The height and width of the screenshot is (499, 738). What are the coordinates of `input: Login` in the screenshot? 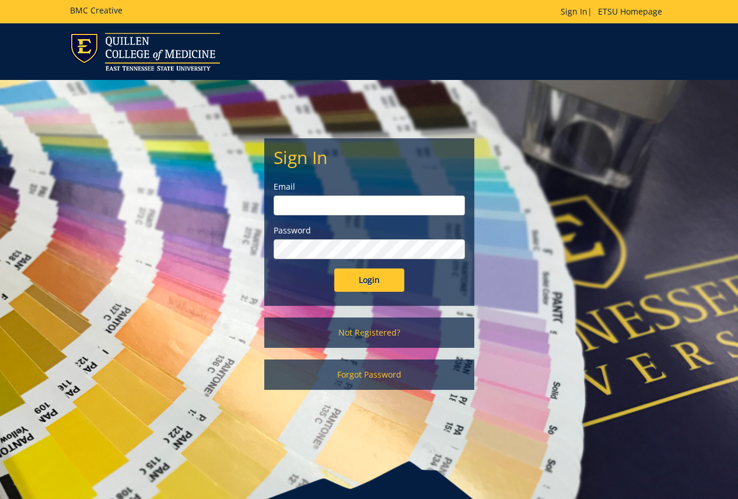 It's located at (369, 280).